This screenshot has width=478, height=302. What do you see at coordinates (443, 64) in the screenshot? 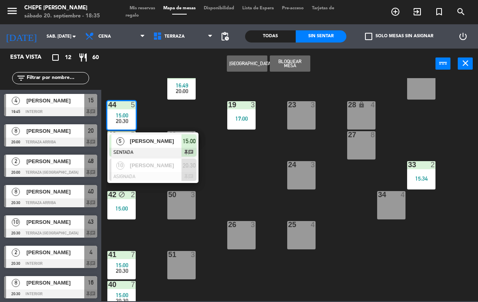
I see `button: power_input` at bounding box center [443, 64].